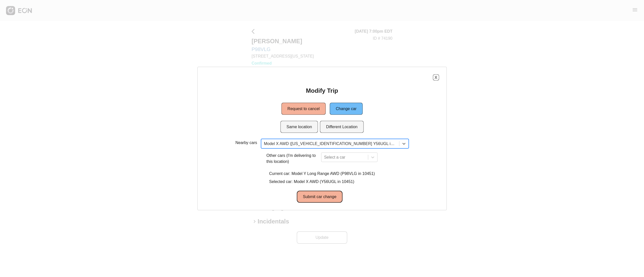 The height and width of the screenshot is (277, 644). Describe the element at coordinates (322, 174) in the screenshot. I see `p: Current car: Model Y Long Range AWD (P98VLG in 10451)` at that location.